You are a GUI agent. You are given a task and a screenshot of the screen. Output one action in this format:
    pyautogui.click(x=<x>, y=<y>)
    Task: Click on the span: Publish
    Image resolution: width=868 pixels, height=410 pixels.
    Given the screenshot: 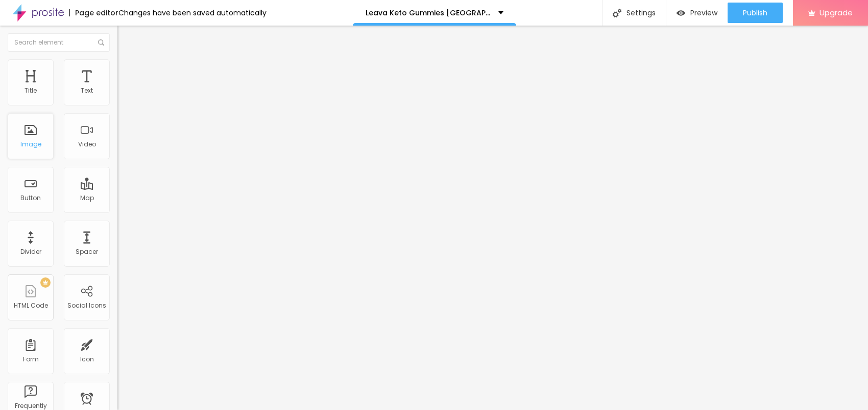 What is the action you would take?
    pyautogui.click(x=755, y=13)
    